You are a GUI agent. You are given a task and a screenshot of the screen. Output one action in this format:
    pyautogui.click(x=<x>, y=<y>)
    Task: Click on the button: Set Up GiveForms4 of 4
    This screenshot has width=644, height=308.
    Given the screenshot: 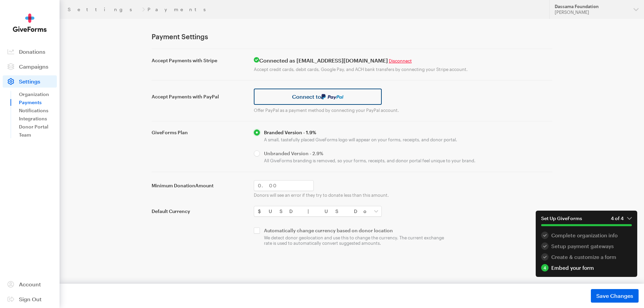 What is the action you would take?
    pyautogui.click(x=586, y=222)
    